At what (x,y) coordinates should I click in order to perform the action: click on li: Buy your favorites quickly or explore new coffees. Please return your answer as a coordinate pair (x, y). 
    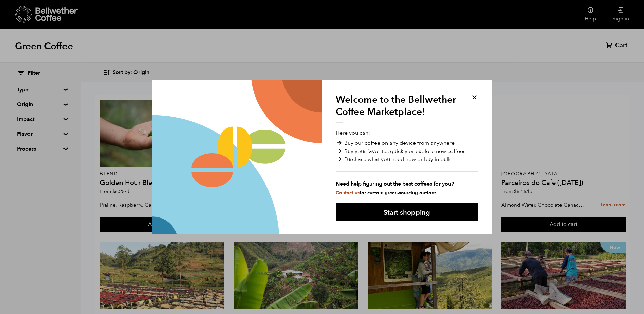
    Looking at the image, I should click on (407, 151).